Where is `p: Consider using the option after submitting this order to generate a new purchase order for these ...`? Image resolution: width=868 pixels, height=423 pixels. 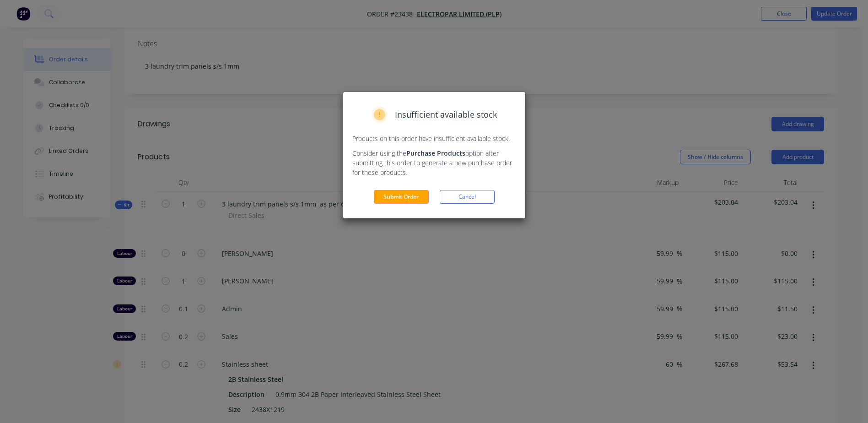 p: Consider using the option after submitting this order to generate a new purchase order for these ... is located at coordinates (434, 162).